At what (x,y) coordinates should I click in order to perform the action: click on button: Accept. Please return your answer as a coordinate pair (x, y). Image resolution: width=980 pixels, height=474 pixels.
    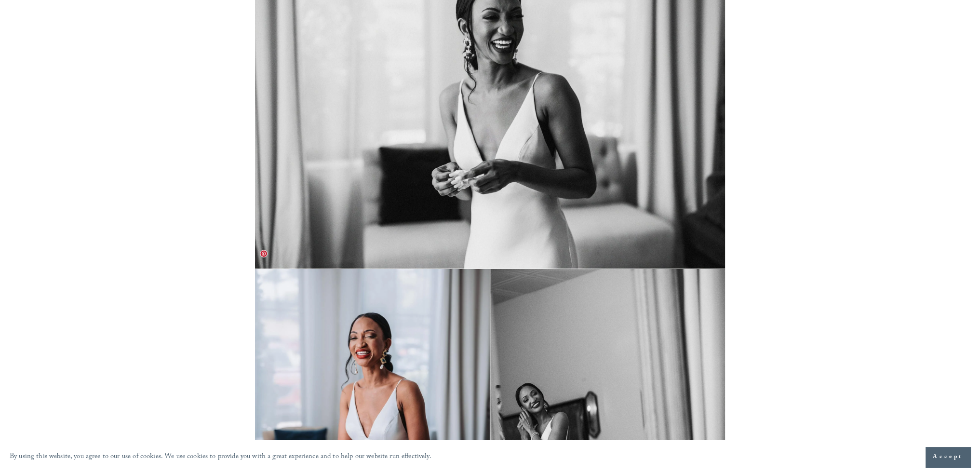
    Looking at the image, I should click on (948, 458).